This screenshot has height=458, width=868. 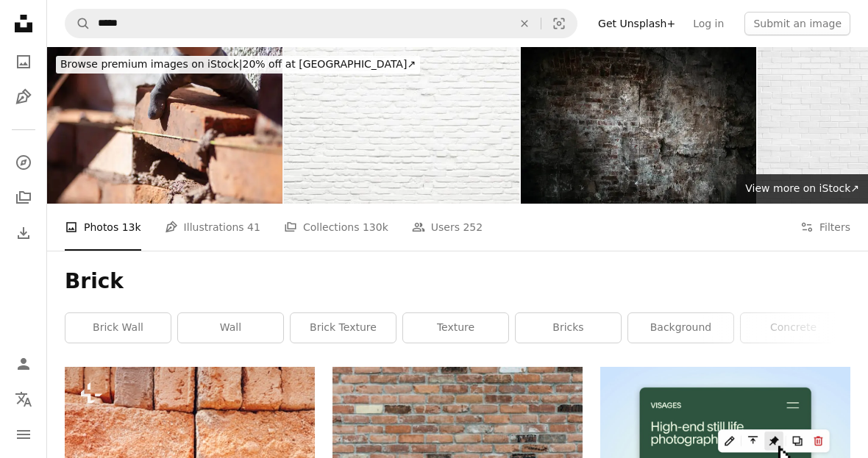 I want to click on img: Bricklayer Repairing A Wall, so click(x=165, y=125).